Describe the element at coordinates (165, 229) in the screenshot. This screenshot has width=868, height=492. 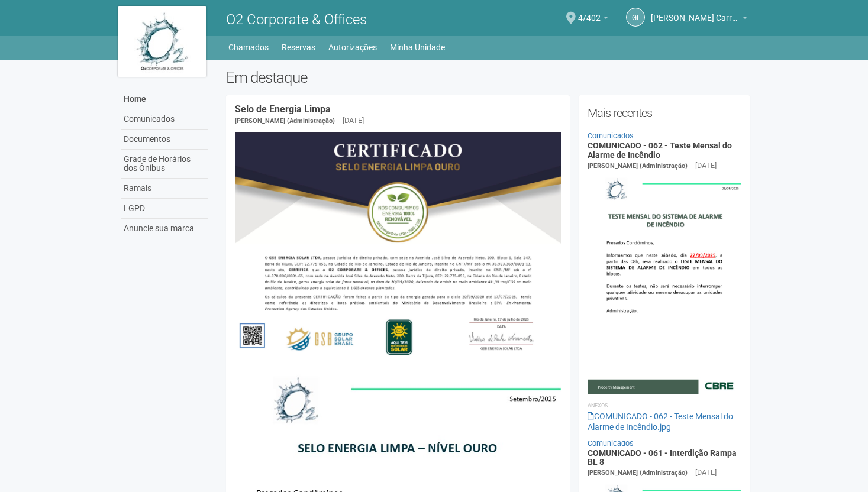
I see `a: Anuncie sua marca` at that location.